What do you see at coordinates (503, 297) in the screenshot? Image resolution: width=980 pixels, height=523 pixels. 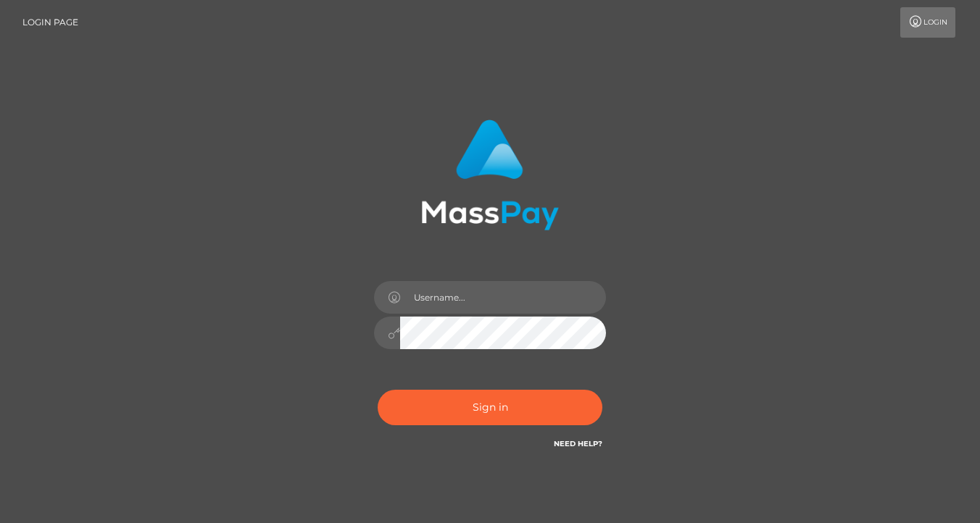 I see `input: Username...` at bounding box center [503, 297].